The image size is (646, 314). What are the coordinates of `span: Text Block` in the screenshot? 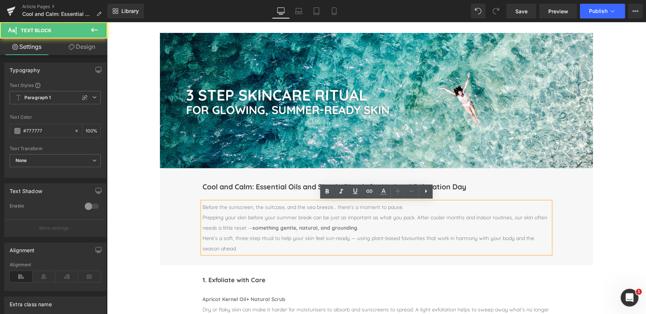 It's located at (36, 30).